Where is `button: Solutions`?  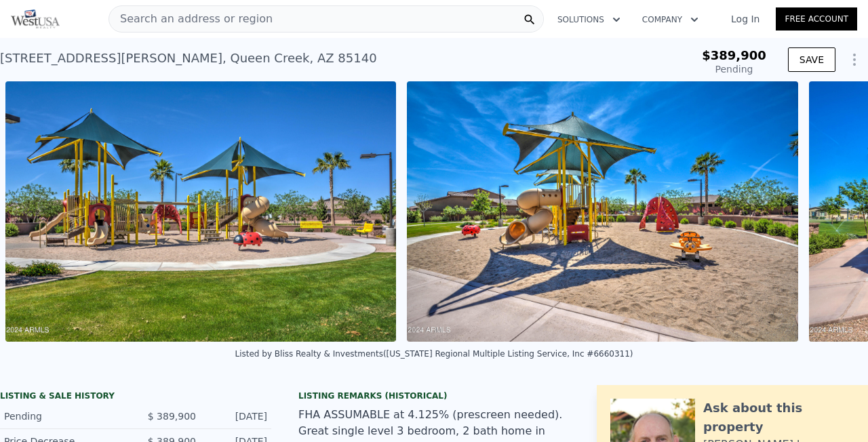 button: Solutions is located at coordinates (588, 20).